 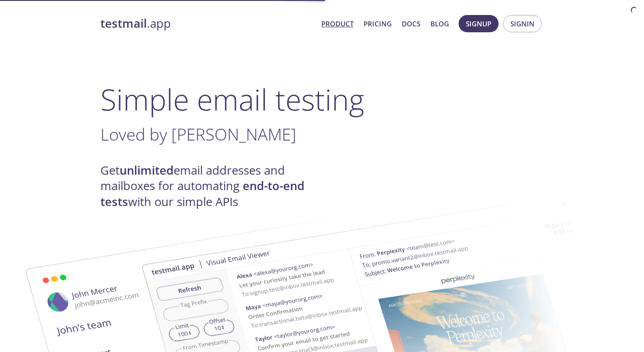 I want to click on strong: testmail, so click(x=124, y=23).